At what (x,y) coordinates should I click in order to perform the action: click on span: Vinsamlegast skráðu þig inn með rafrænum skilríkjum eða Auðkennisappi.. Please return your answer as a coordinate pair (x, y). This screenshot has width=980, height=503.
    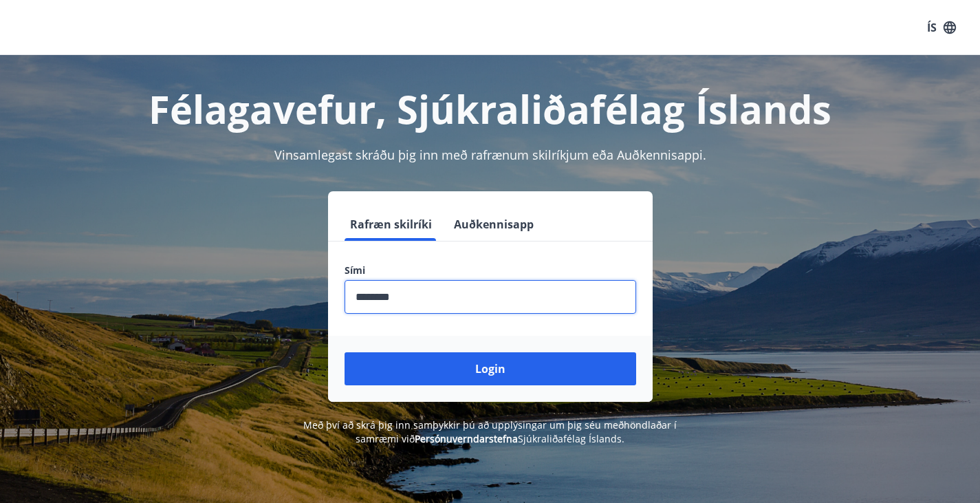
    Looking at the image, I should click on (490, 154).